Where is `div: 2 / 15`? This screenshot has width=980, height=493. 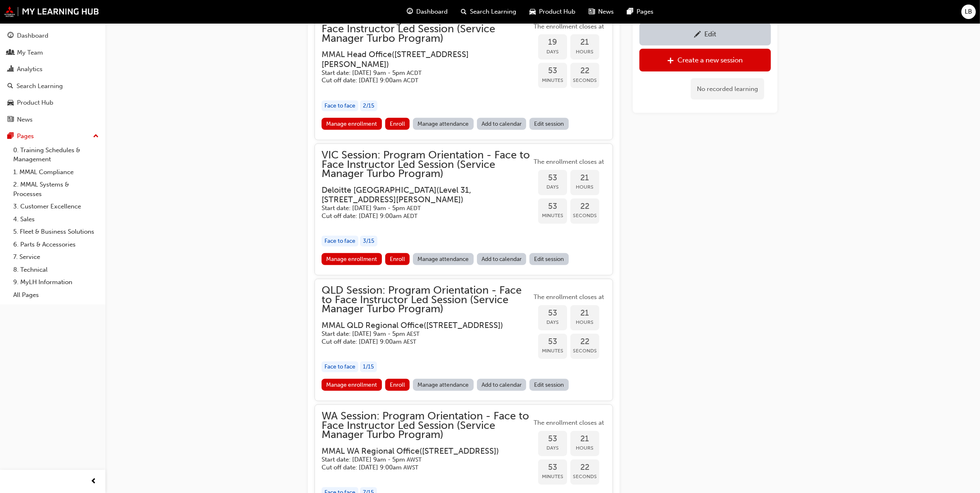 div: 2 / 15 is located at coordinates (369, 106).